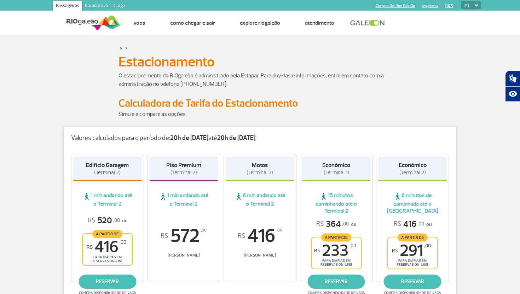 The height and width of the screenshot is (294, 520). Describe the element at coordinates (395, 6) in the screenshot. I see `a: Compra On-line GaleOn` at that location.